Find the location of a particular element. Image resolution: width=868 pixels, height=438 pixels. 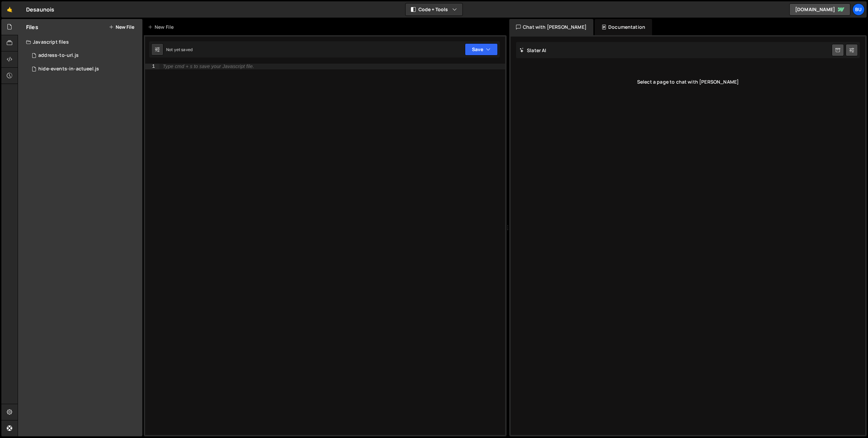

div: 1 is located at coordinates (152, 66).